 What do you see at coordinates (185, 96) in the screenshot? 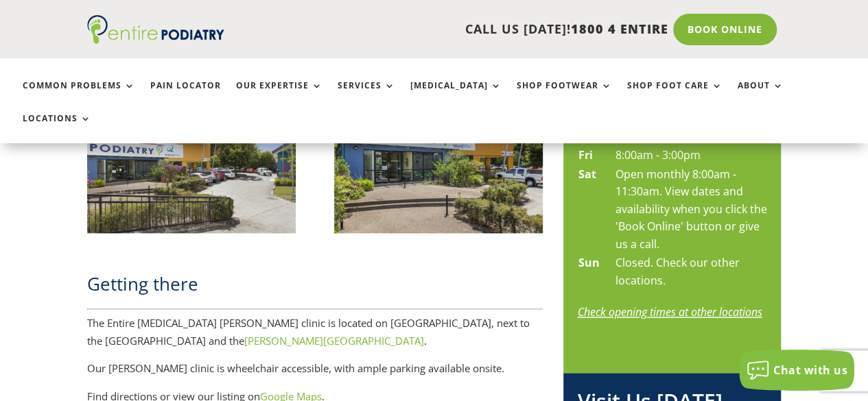
I see `a: Pain Locator` at bounding box center [185, 96].